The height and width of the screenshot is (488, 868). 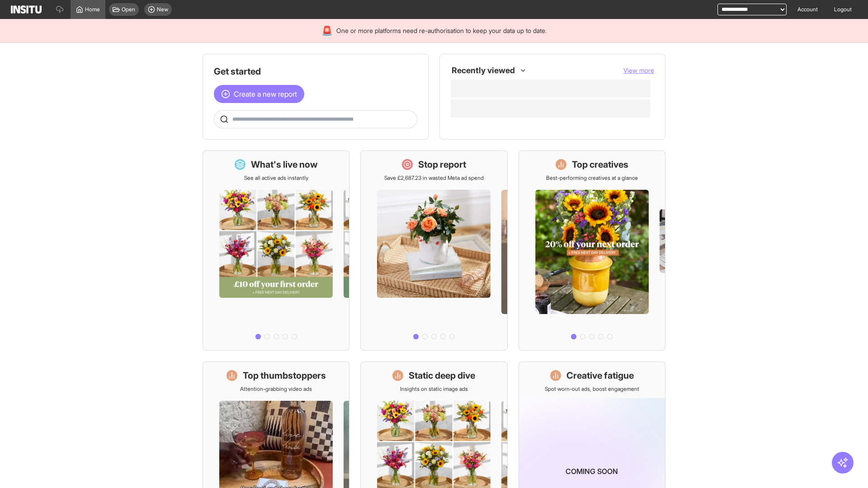 I want to click on a: Top creativesBest-performing creatives at a glance, so click(x=591, y=250).